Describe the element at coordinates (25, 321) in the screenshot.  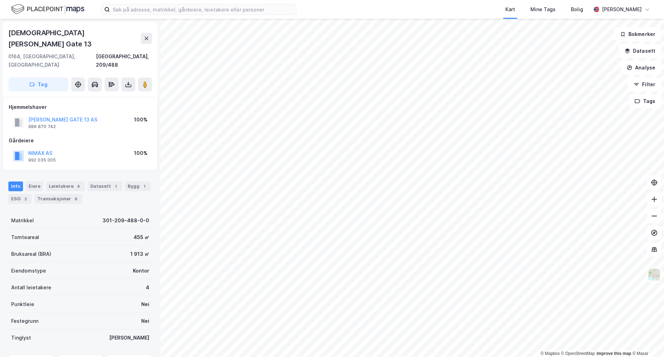
I see `div: Festegrunn` at that location.